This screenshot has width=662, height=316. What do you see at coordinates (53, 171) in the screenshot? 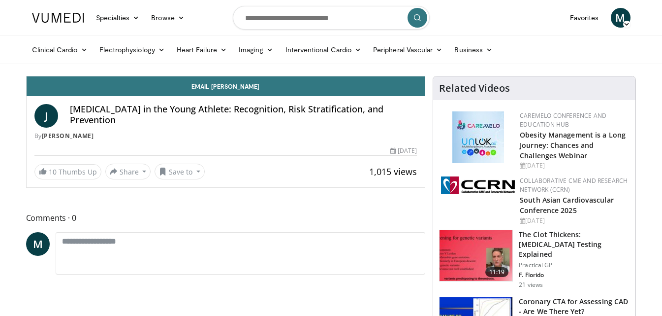
I see `span: 10` at bounding box center [53, 171].